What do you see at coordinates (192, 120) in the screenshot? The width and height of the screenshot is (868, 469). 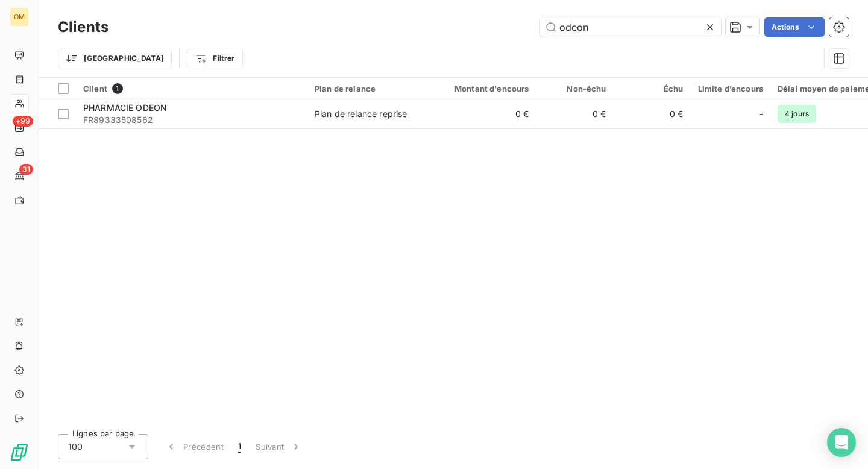 I see `span: FR89333508562` at bounding box center [192, 120].